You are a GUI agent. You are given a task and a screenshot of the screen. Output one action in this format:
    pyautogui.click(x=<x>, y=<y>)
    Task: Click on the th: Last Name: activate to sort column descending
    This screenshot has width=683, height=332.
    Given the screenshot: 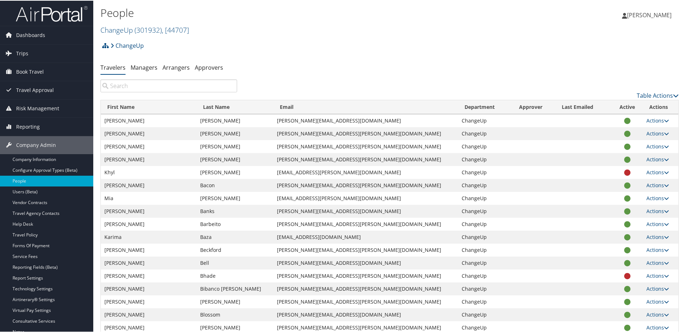 What is the action you would take?
    pyautogui.click(x=235, y=106)
    